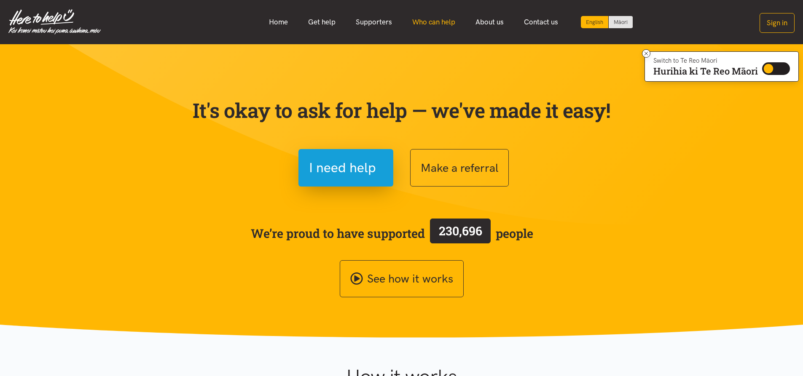 The image size is (803, 376). Describe the element at coordinates (434, 22) in the screenshot. I see `a: Who can help` at that location.